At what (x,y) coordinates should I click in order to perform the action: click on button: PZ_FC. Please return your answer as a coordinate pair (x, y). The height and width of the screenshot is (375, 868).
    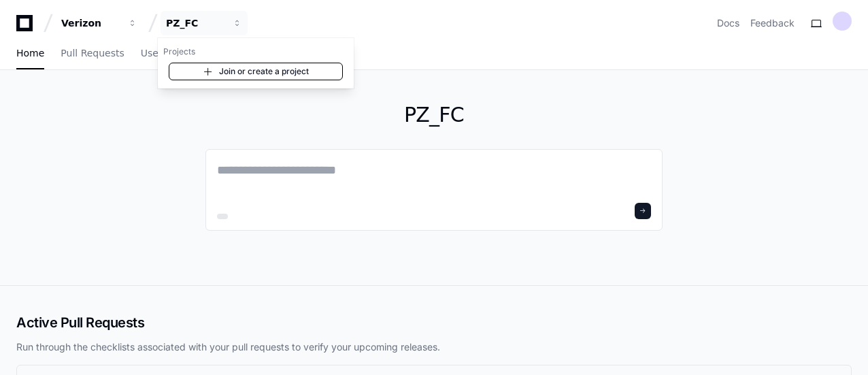
    Looking at the image, I should click on (204, 23).